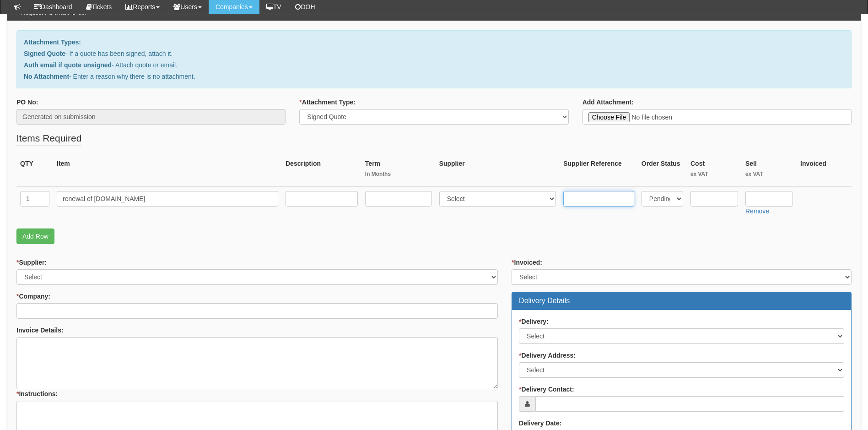  I want to click on label: Delivery Address:, so click(548, 355).